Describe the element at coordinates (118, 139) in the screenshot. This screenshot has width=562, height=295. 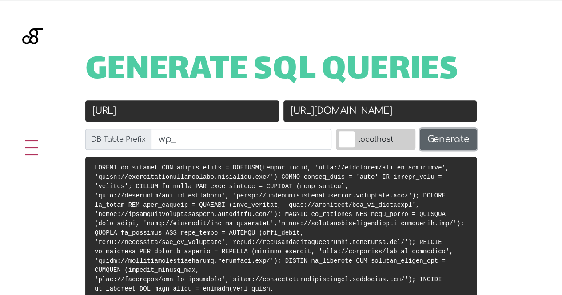
I see `label: DB Table Prefix` at that location.